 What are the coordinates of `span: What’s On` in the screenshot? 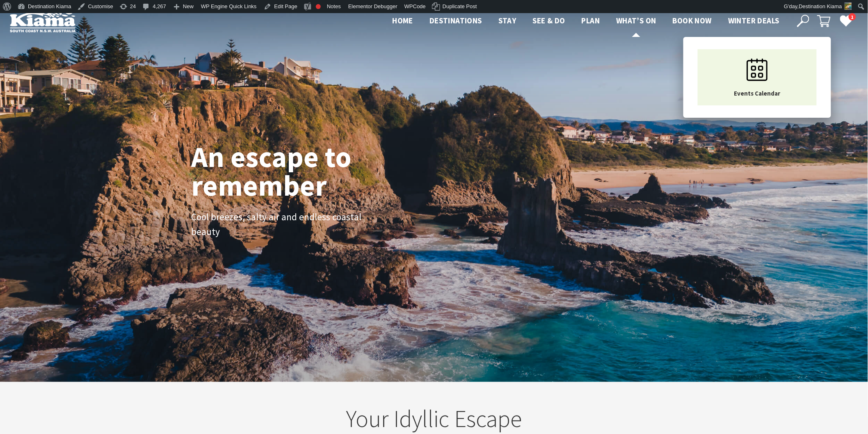 It's located at (636, 21).